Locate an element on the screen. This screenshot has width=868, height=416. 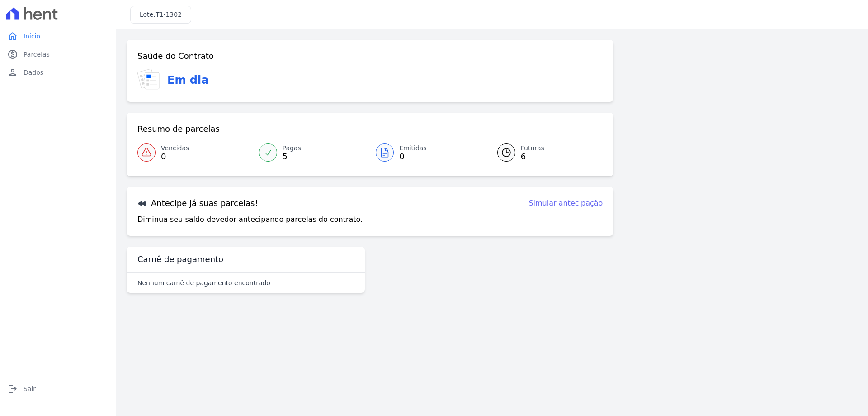
h3: Saúde do Contrato is located at coordinates (176, 56).